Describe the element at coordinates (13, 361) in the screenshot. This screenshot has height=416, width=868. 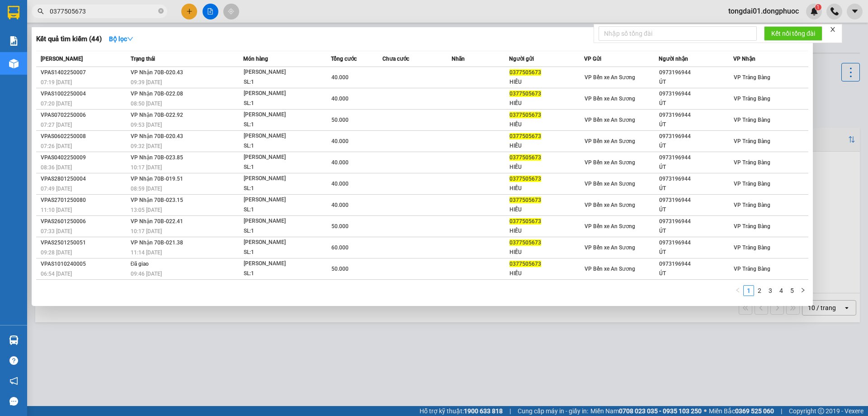
I see `span: question-circle` at that location.